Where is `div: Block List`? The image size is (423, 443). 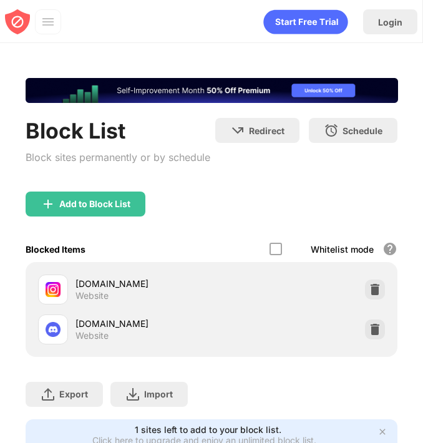 div: Block List is located at coordinates (118, 130).